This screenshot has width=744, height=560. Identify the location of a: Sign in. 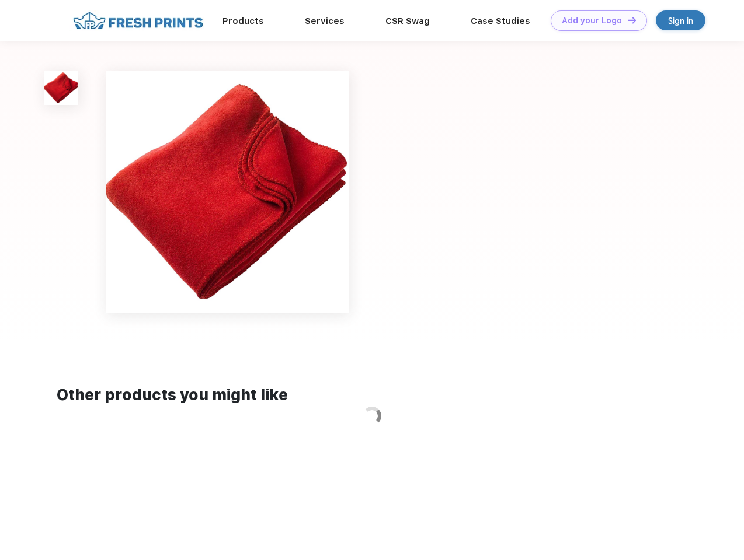
(680, 20).